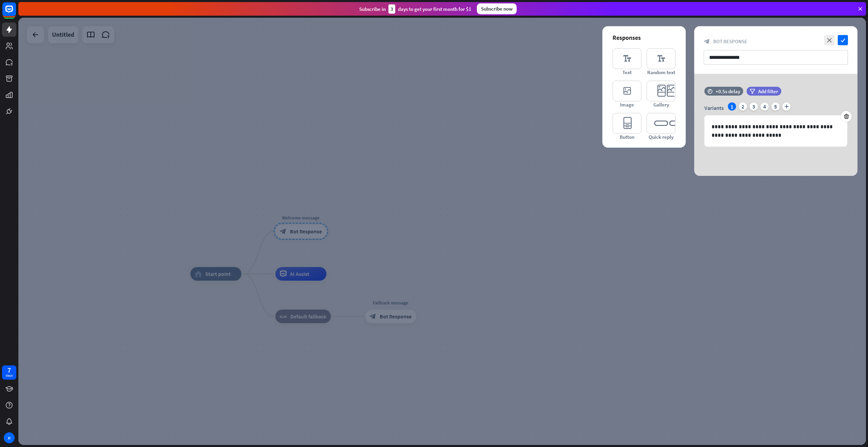 This screenshot has width=868, height=447. What do you see at coordinates (9, 370) in the screenshot?
I see `div: 7` at bounding box center [9, 370].